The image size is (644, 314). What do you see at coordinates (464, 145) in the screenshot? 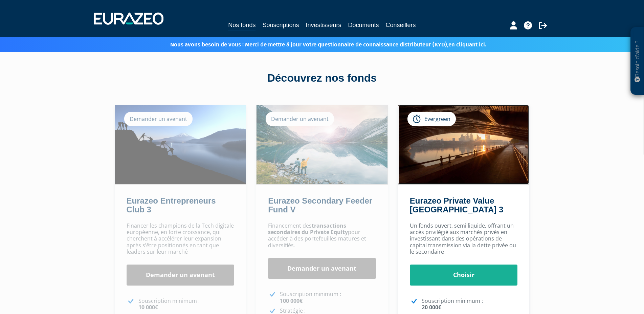
I see `img: Eurazeo Private Value Europe 3` at bounding box center [464, 145].